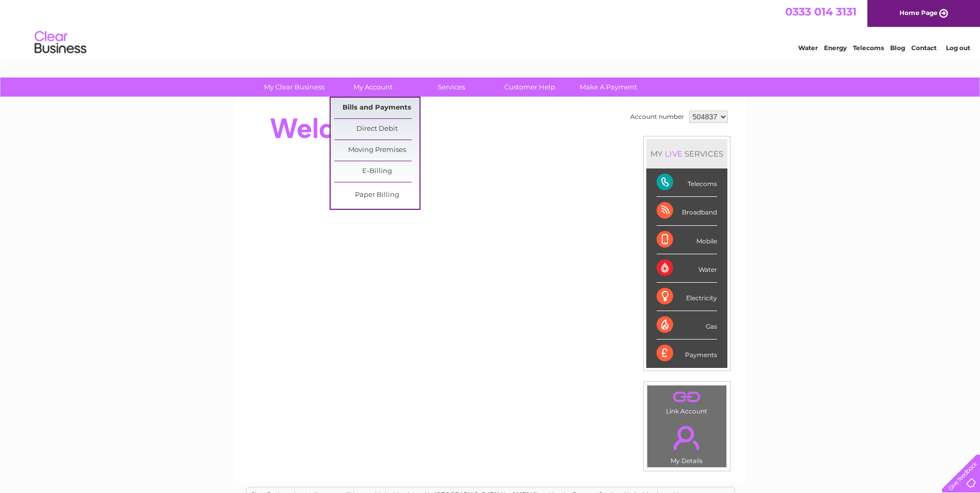  I want to click on div: Mobile, so click(686, 239).